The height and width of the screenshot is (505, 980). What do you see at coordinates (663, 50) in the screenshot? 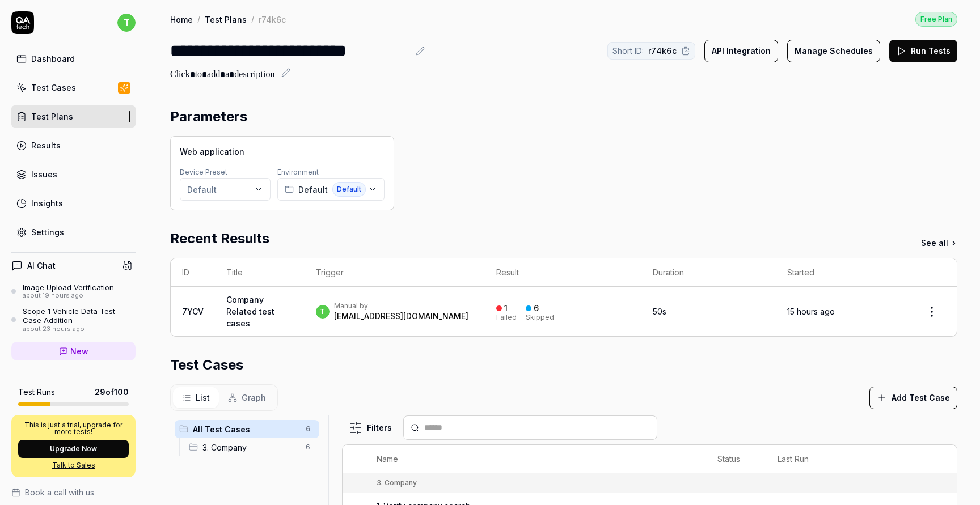
I see `span: r74k6c` at bounding box center [663, 50].